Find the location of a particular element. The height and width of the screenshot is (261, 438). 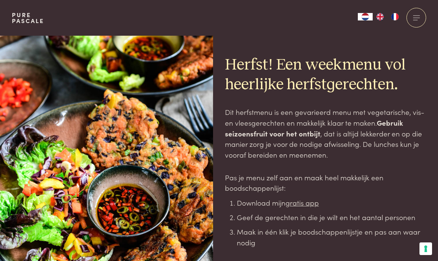

button: Uw voorkeuren voor toestemming voor trackingtechnologieën is located at coordinates (426, 248).